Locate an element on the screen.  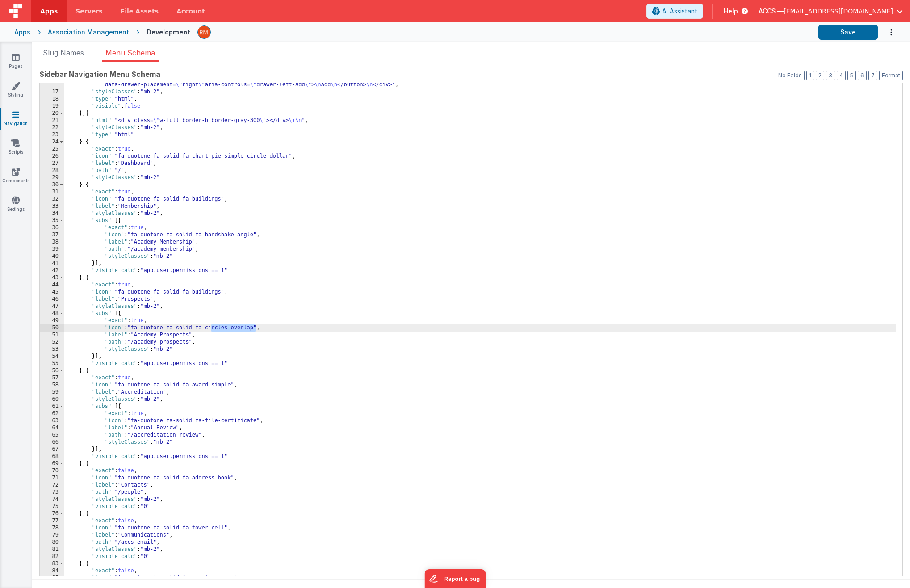
button: 5 is located at coordinates (852, 76).